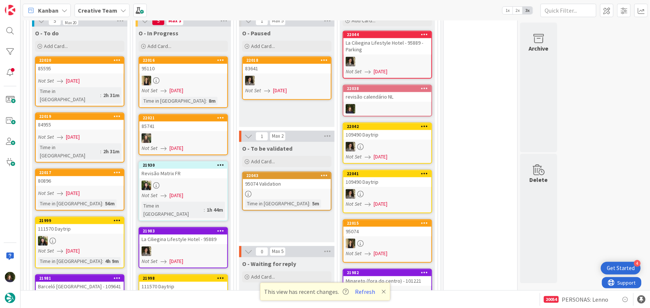 Image resolution: width=650 pixels, height=308 pixels. Describe the element at coordinates (56, 46) in the screenshot. I see `span: Add Card...` at that location.